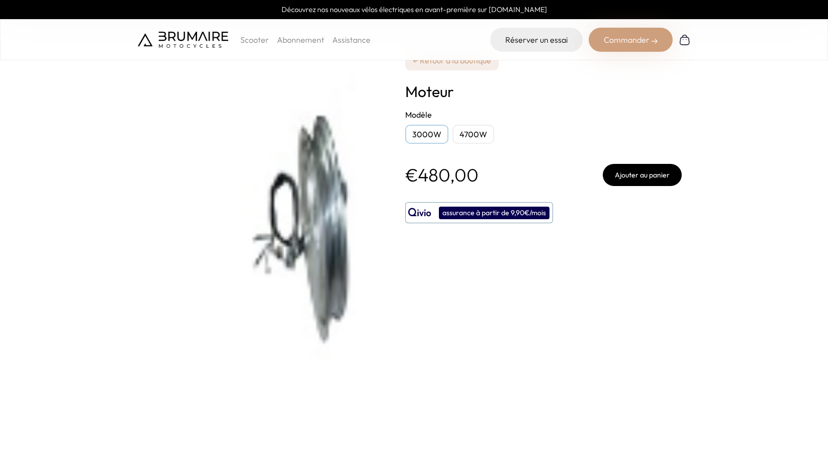 Image resolution: width=828 pixels, height=453 pixels. What do you see at coordinates (420, 213) in the screenshot?
I see `img: logo qivio` at bounding box center [420, 213].